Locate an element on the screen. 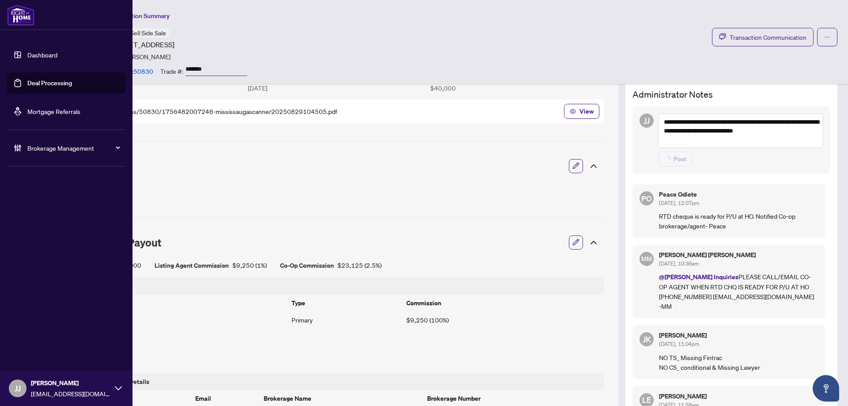  article: Listing Agent Commission is located at coordinates (192, 265).